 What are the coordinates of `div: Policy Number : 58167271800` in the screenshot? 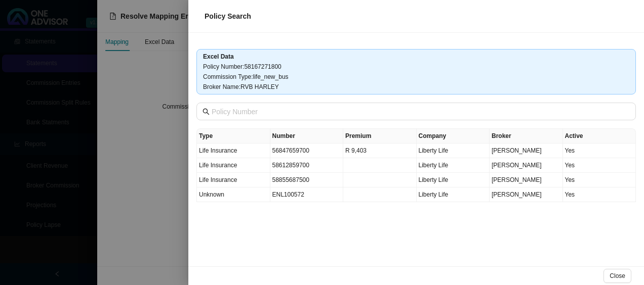 It's located at (416, 67).